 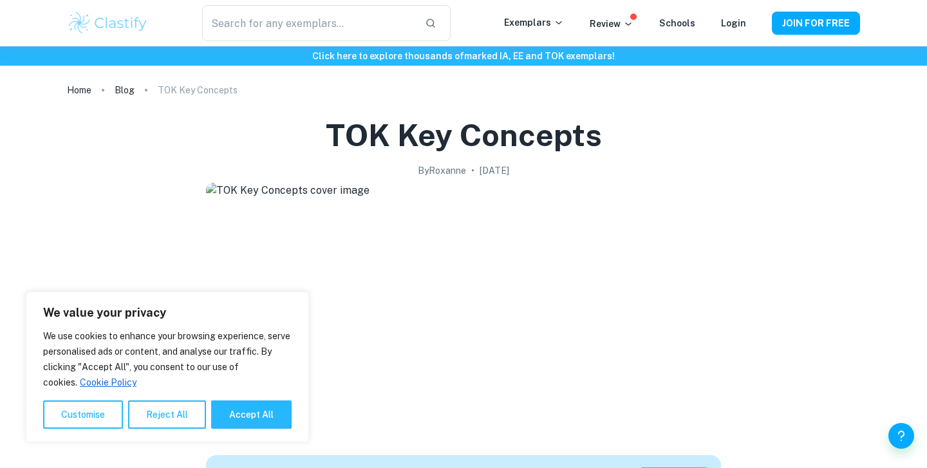 I want to click on img: Clastify logo, so click(x=107, y=23).